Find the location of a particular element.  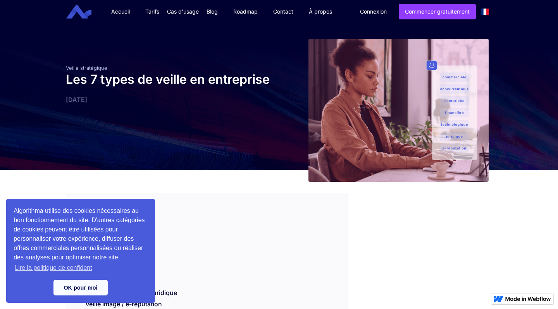

a: dismiss cookie message is located at coordinates (81, 287).